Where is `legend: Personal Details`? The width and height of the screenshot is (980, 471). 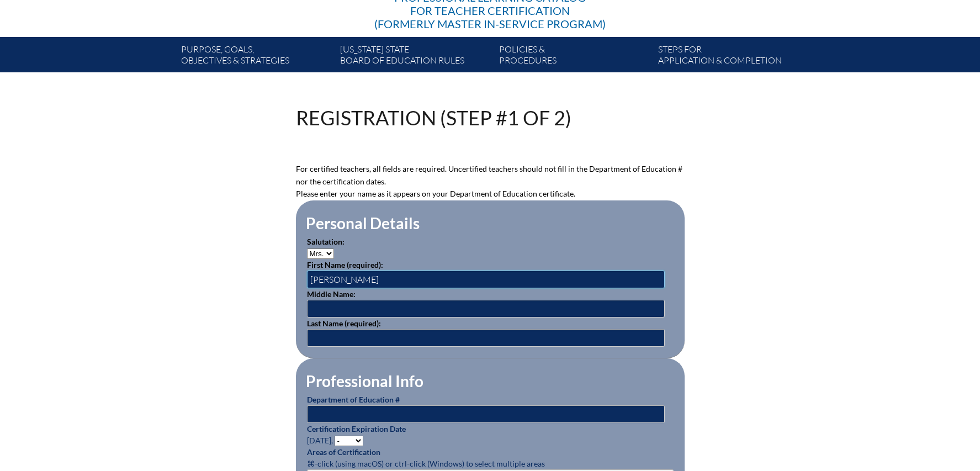 legend: Personal Details is located at coordinates (363, 223).